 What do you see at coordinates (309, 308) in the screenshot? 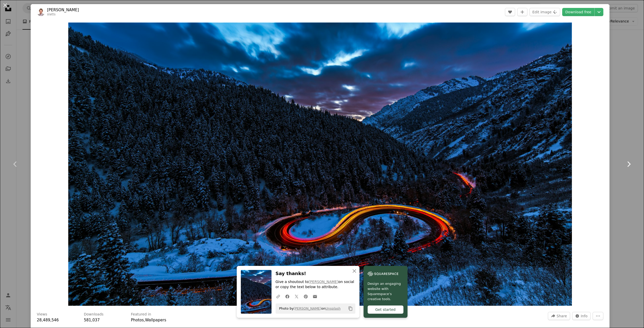
I see `span: Photo by on` at bounding box center [309, 308].